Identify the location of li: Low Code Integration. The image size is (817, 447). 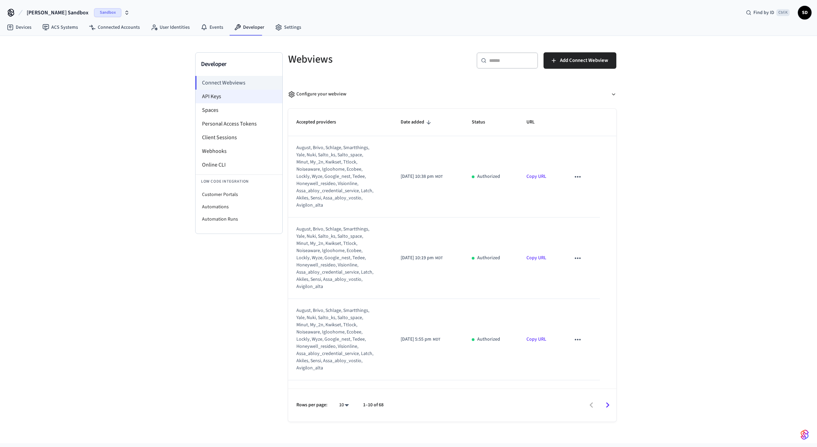
(239, 181).